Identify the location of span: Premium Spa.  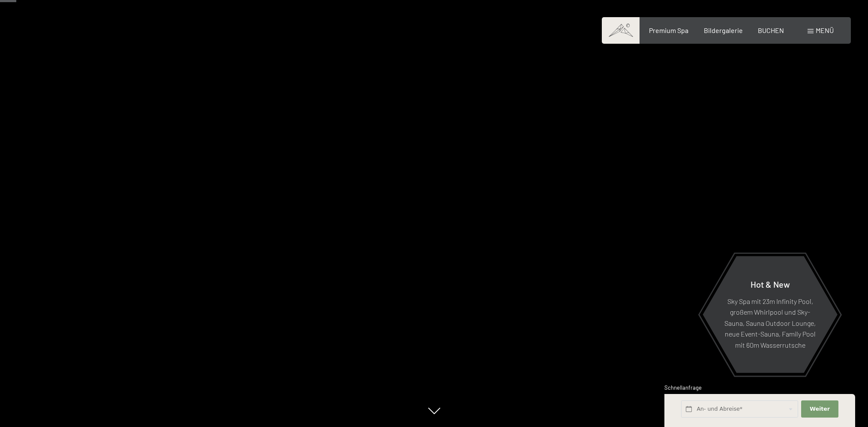
(669, 30).